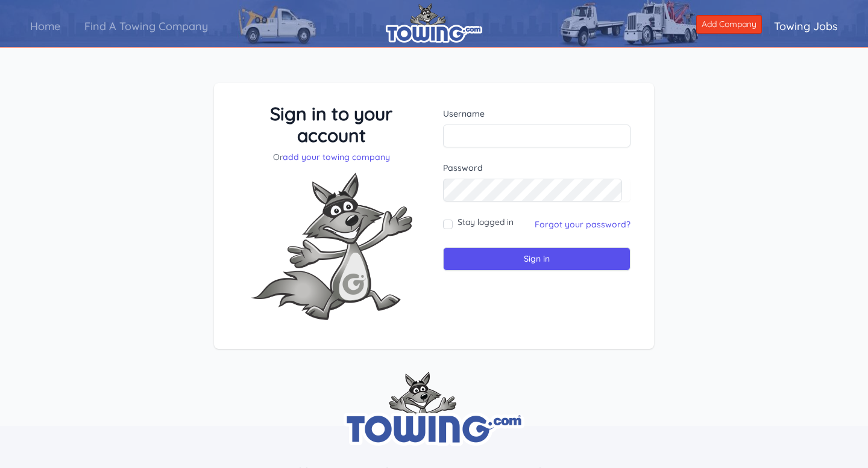 This screenshot has height=468, width=868. What do you see at coordinates (582, 225) in the screenshot?
I see `a: Forgot your password?` at bounding box center [582, 225].